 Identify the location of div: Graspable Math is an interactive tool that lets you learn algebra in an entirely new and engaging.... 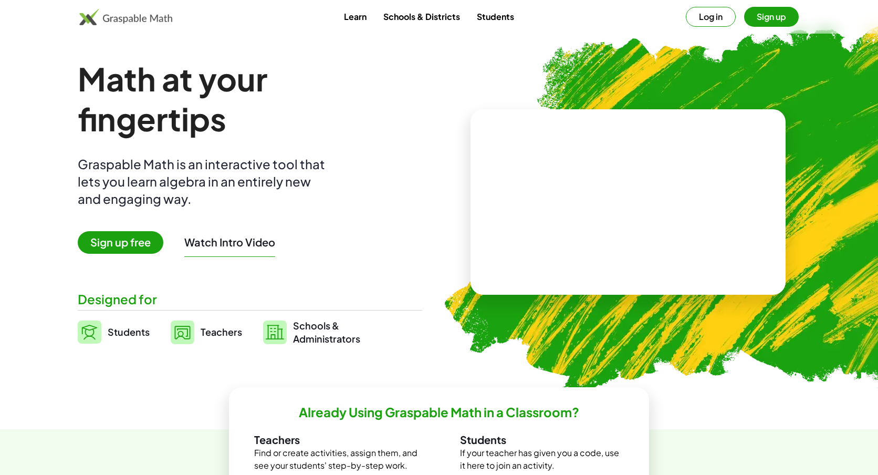
(204, 181).